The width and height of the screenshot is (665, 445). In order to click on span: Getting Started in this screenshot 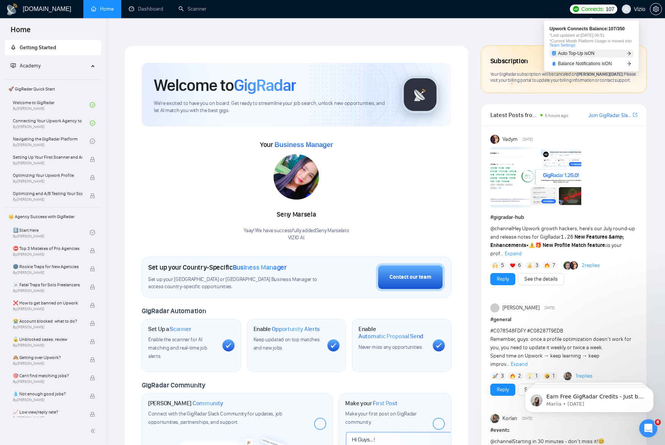, I will do `click(38, 47)`.